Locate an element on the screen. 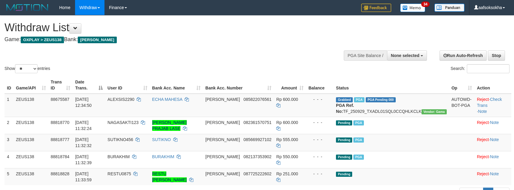 The image size is (514, 190). span: Copy 082361570751 to clipboard is located at coordinates (257, 123).